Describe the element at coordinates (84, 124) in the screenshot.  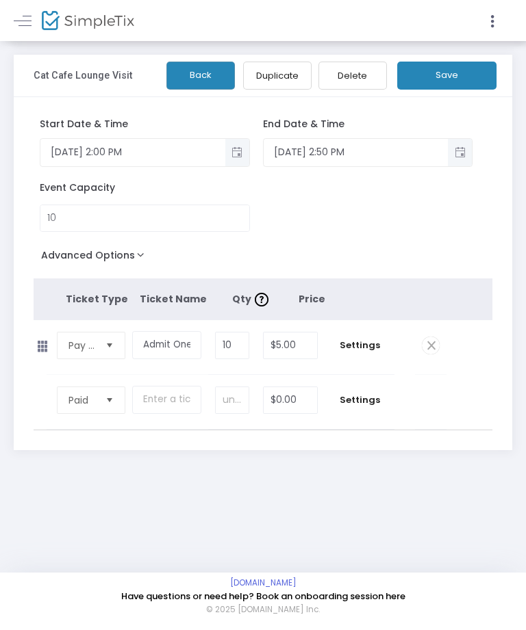
I see `span: Start Date & Time` at that location.